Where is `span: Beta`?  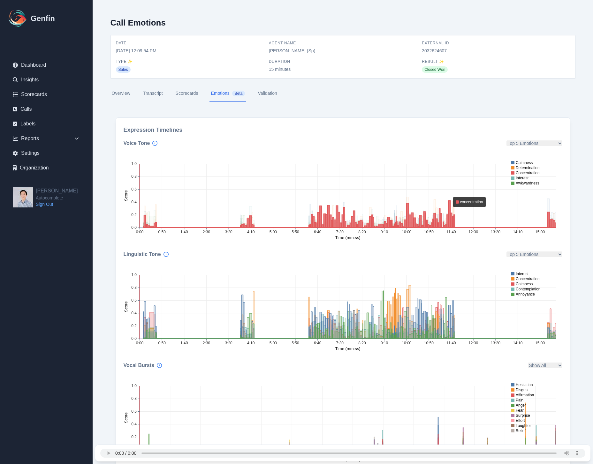
span: Beta is located at coordinates (238, 94).